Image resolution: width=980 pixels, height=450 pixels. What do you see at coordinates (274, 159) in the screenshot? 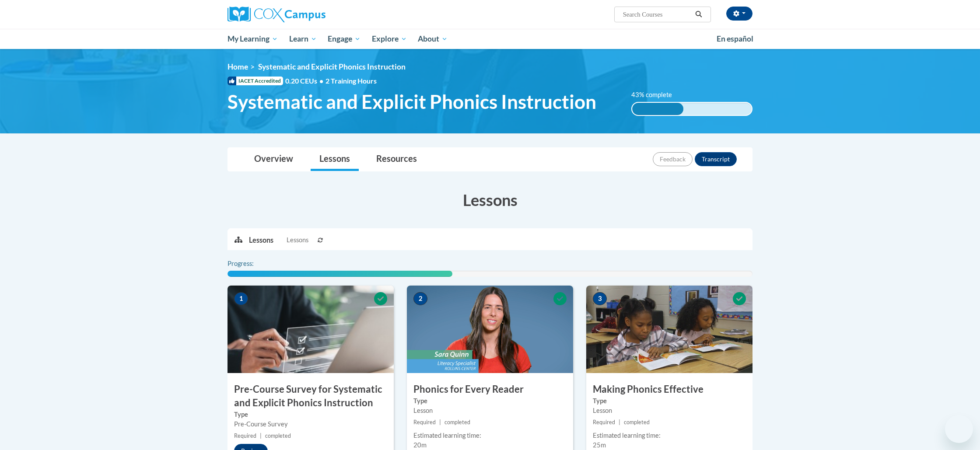
I see `a: Overview` at bounding box center [274, 159].